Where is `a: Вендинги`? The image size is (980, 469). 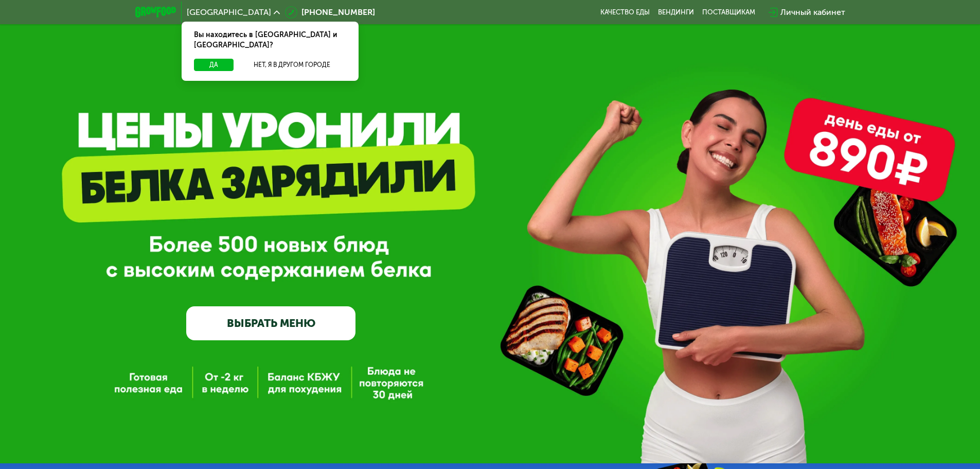
a: Вендинги is located at coordinates (676, 13).